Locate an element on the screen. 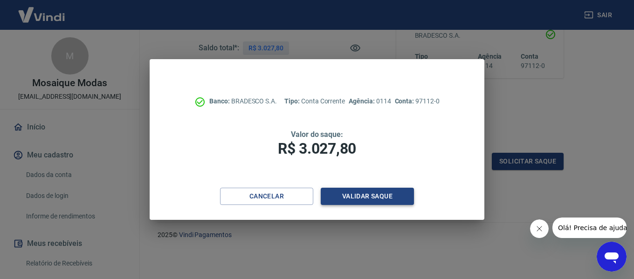  span: Valor do saque: is located at coordinates (317, 134).